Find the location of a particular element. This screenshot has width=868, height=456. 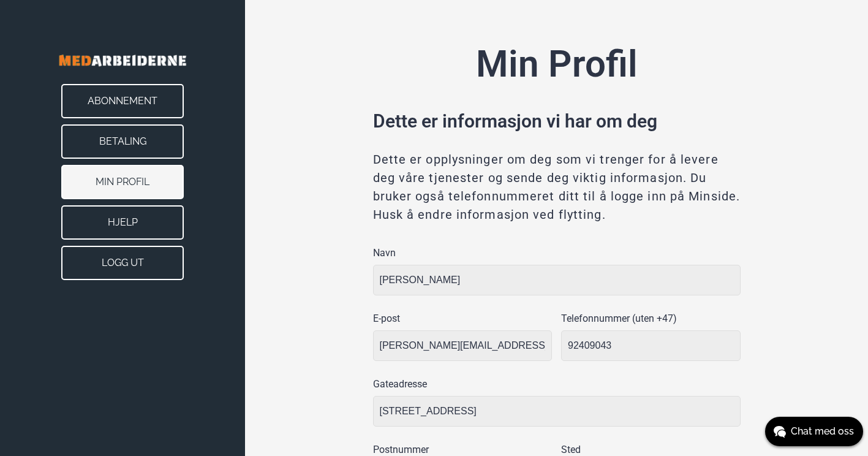

h1: Min Profil is located at coordinates (557, 65).